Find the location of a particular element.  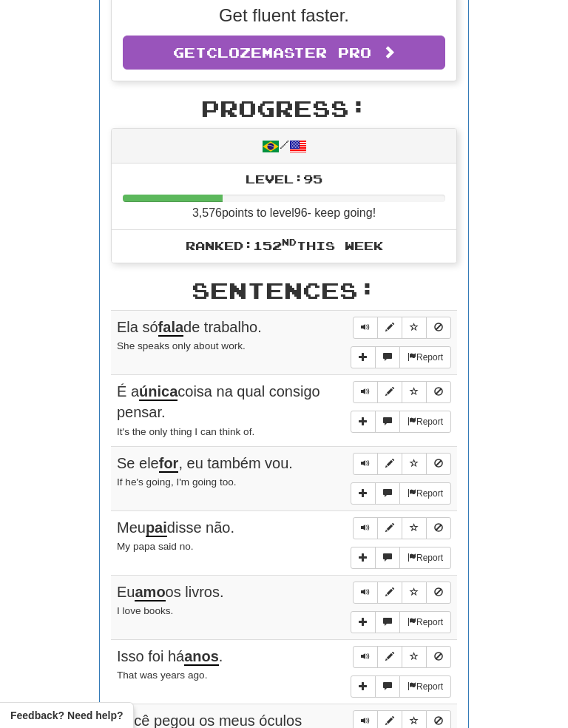

span: Level: 95 is located at coordinates (284, 179).